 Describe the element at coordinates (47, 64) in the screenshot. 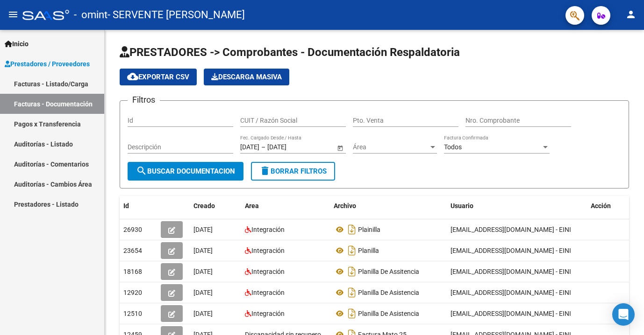

I see `span: Prestadores / Proveedores` at that location.